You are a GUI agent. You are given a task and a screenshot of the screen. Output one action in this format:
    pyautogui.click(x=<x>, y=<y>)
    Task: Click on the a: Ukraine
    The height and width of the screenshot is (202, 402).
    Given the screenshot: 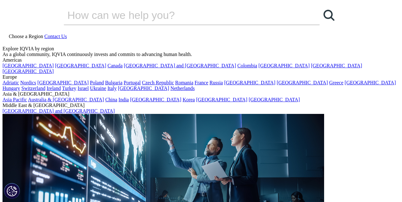 What is the action you would take?
    pyautogui.click(x=98, y=88)
    